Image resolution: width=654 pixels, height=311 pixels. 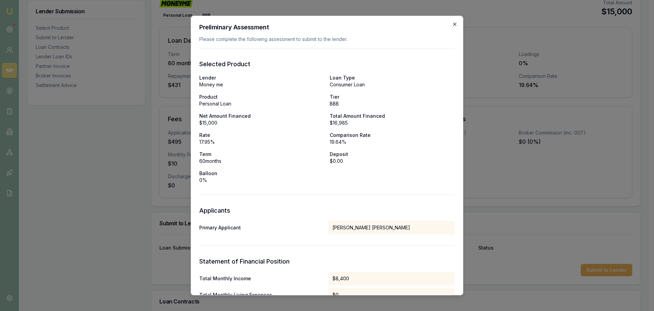 I want to click on p: Rate, so click(x=262, y=135).